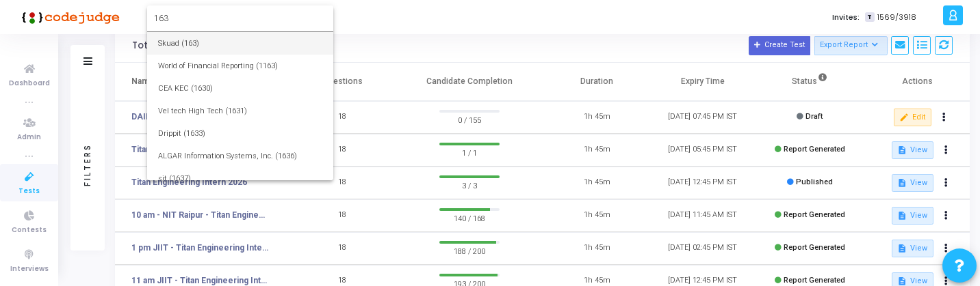  Describe the element at coordinates (240, 111) in the screenshot. I see `span: Vel tech High Tech (1631)` at that location.